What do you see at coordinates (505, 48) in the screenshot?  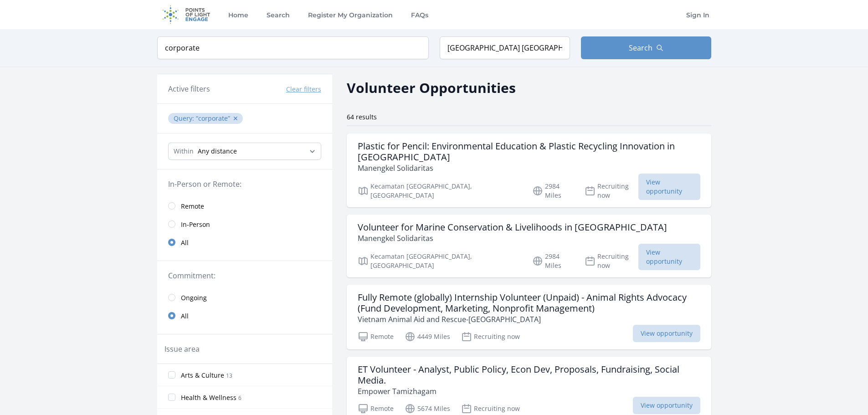 I see `input: Location` at bounding box center [505, 48].